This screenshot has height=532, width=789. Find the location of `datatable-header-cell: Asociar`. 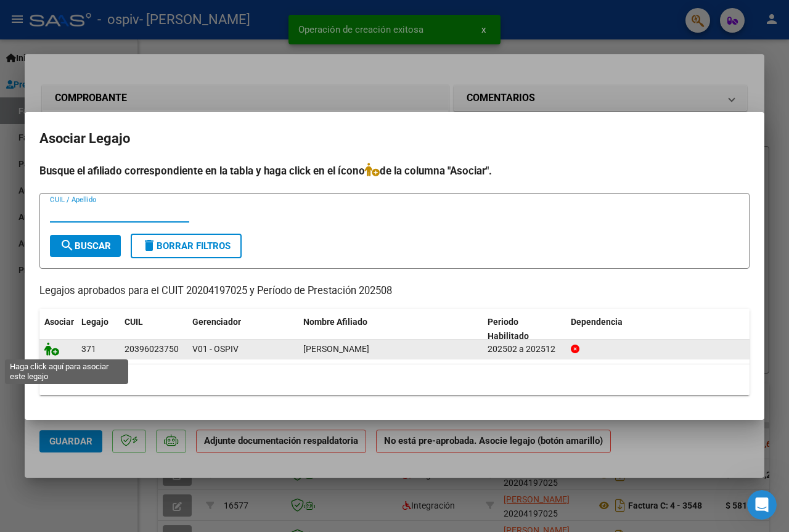

datatable-header-cell: Asociar is located at coordinates (58, 329).